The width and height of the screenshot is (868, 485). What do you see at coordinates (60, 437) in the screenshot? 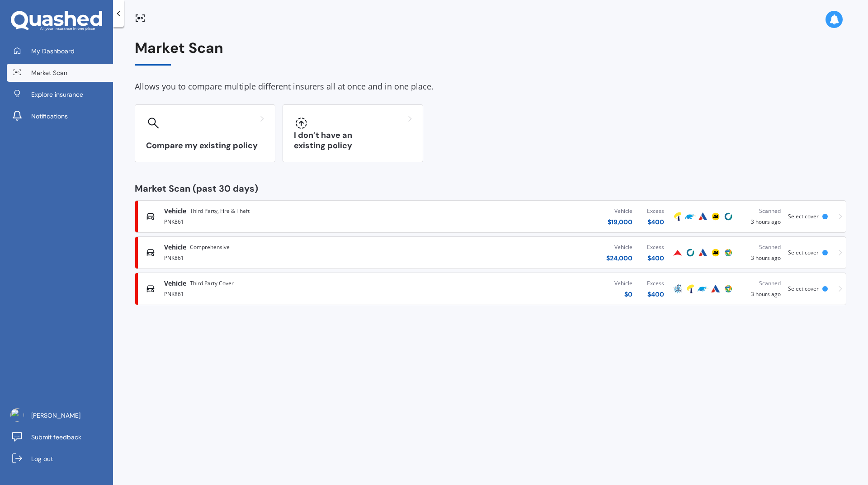
I see `a: Submit feedback` at bounding box center [60, 437].